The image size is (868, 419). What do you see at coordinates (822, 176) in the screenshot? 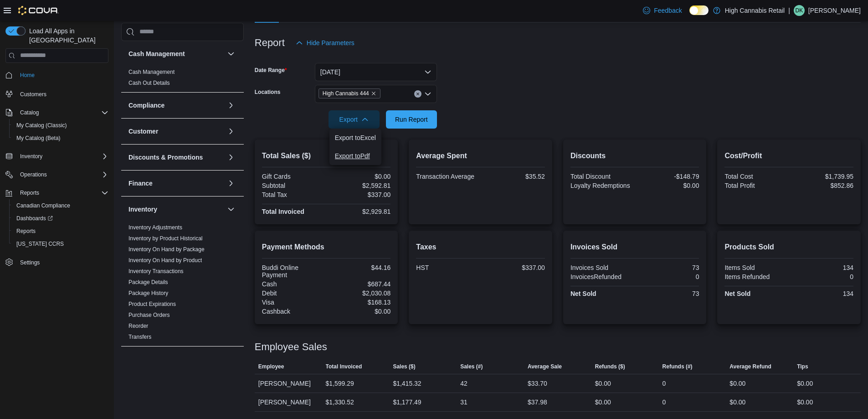
I see `div: $1,739.95` at bounding box center [822, 176].